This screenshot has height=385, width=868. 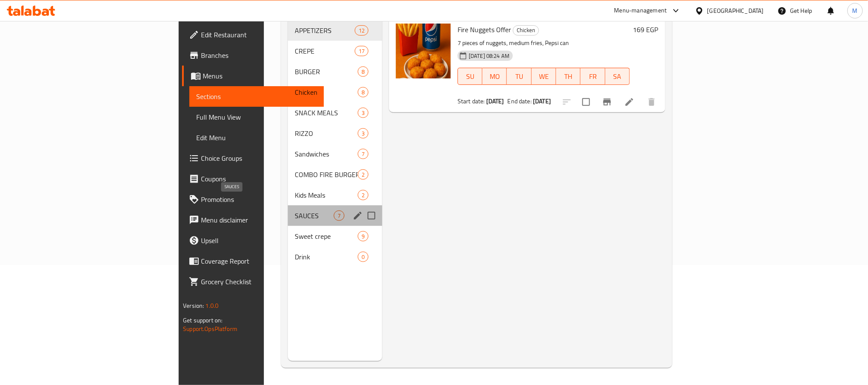 What do you see at coordinates (326, 113) in the screenshot?
I see `span: SNACK MEALS` at bounding box center [326, 113].